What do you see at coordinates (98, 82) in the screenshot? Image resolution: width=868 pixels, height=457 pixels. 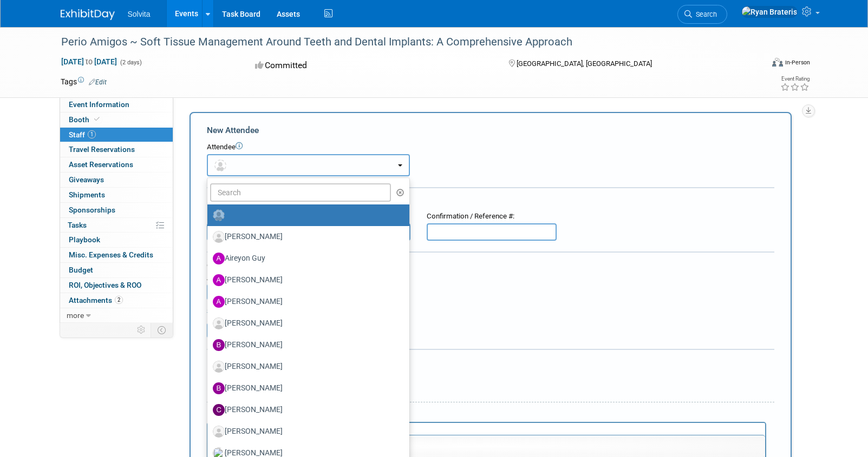 I see `a: Edit` at bounding box center [98, 82].